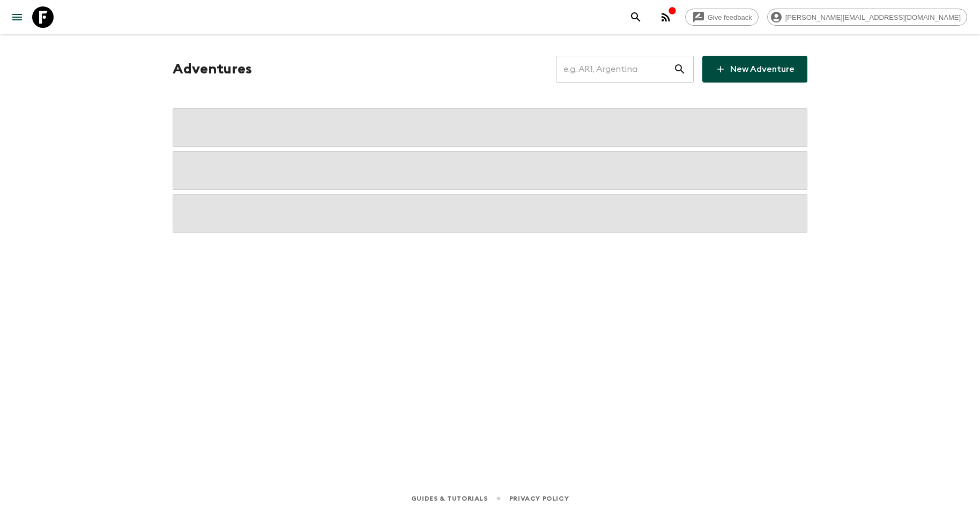  I want to click on button: menu, so click(17, 17).